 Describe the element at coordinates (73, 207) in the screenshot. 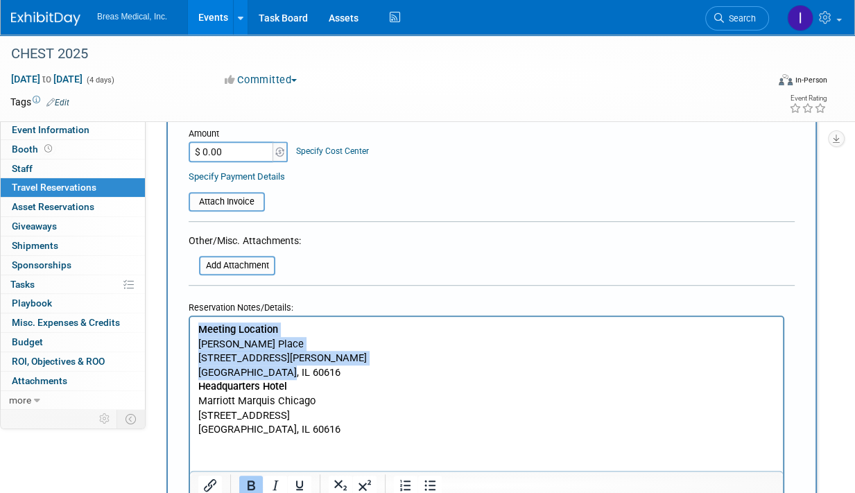

I see `a: Asset Reservations` at that location.